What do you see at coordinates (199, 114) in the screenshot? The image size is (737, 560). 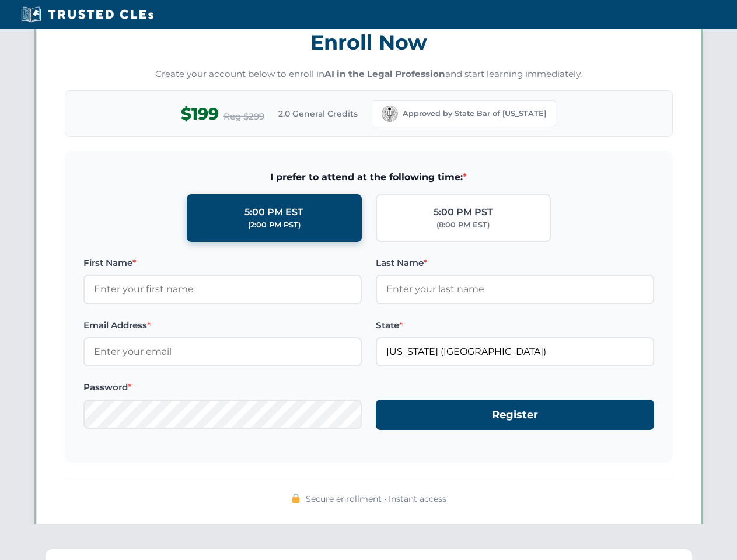 I see `span: $199` at bounding box center [199, 114].